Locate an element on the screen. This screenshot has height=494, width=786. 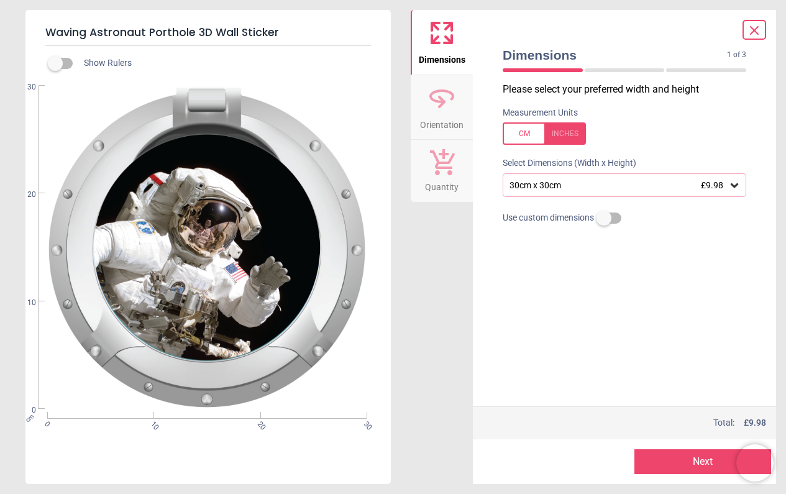
div: Show Rulers is located at coordinates (223, 63).